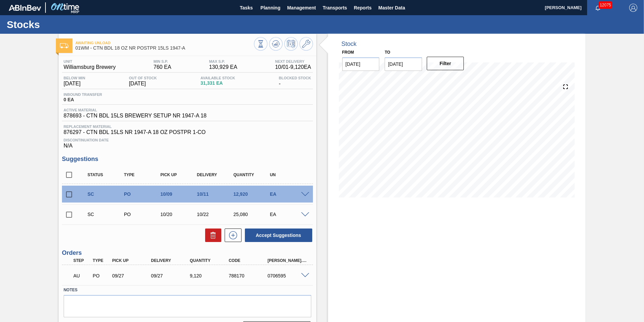 This screenshot has width=644, height=322. What do you see at coordinates (232, 235) in the screenshot?
I see `div: New suggestion` at bounding box center [232, 235].